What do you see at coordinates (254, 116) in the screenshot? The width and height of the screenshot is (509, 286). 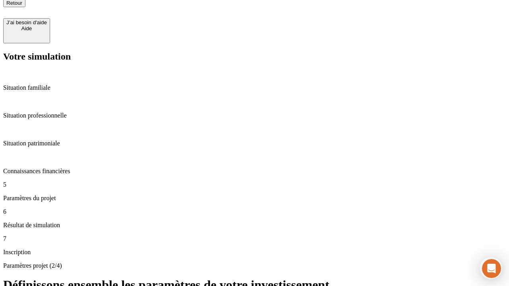 I see `p: Situation professionnelle` at bounding box center [254, 116].